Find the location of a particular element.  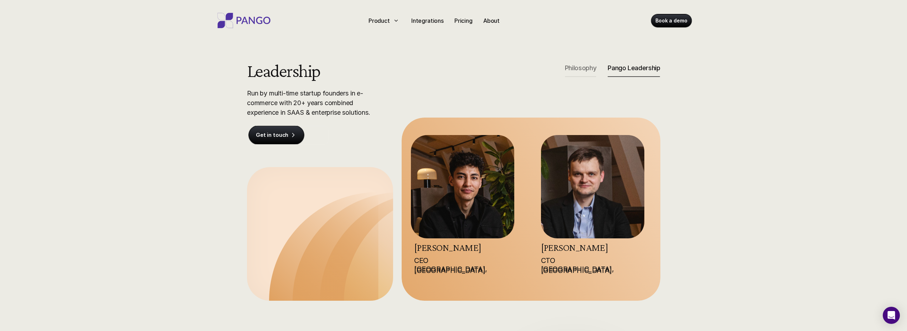

a: About is located at coordinates (492, 21).